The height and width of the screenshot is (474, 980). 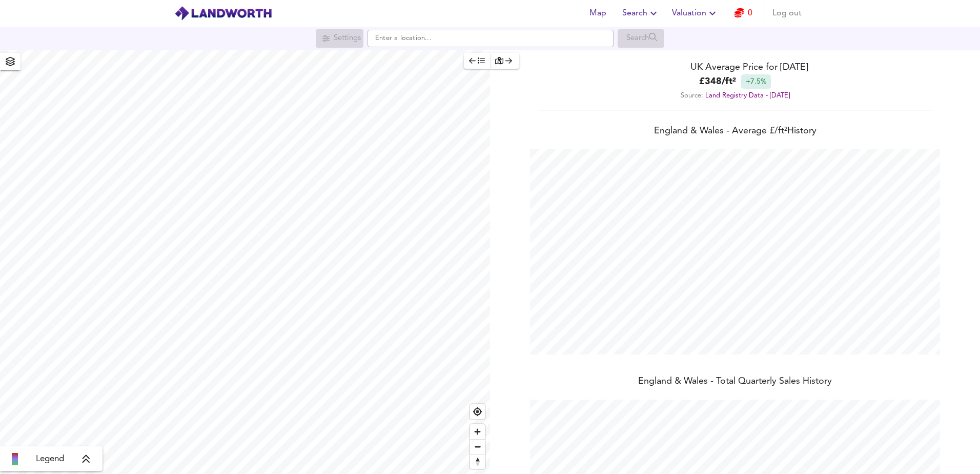 I want to click on a: 0, so click(x=743, y=13).